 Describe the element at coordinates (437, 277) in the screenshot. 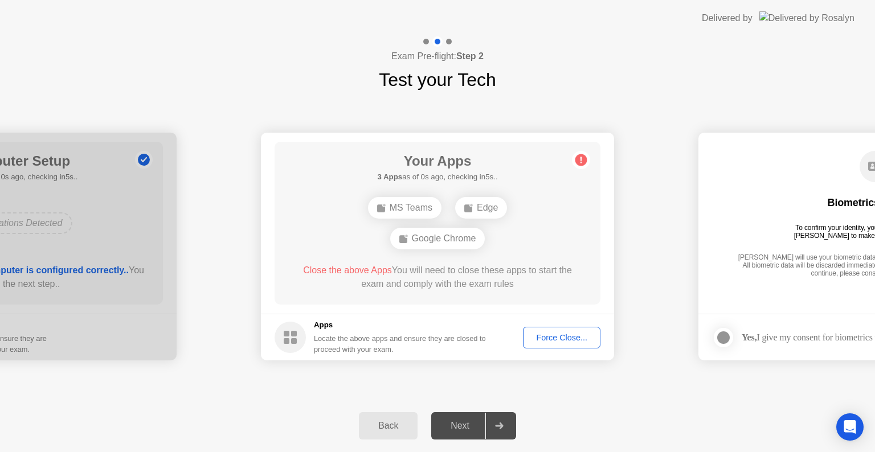

I see `div: You will need to close these apps to start the exam and comply with the exam rules` at that location.